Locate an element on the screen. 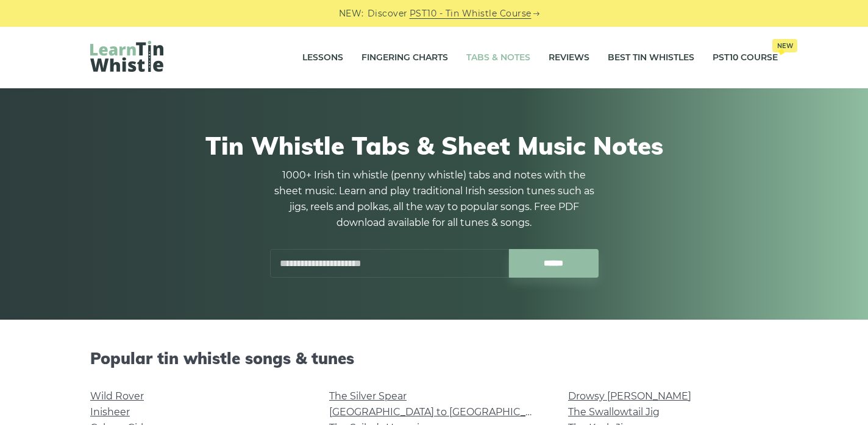 Image resolution: width=868 pixels, height=425 pixels. a: Fingering Charts is located at coordinates (405, 58).